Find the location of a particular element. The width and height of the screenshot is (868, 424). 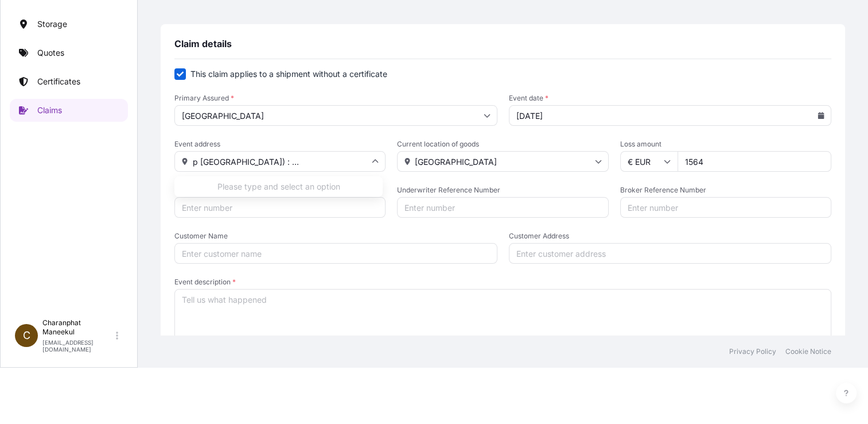

span: Customer Address is located at coordinates (670, 236).